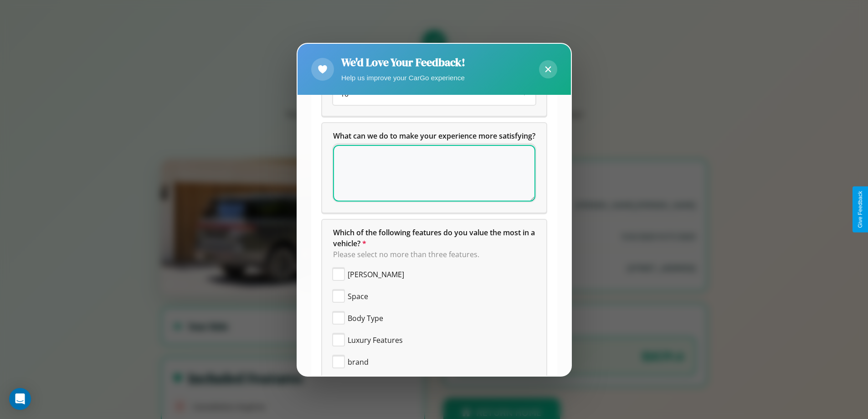 This screenshot has width=868, height=419. I want to click on span: Please select no more than three features., so click(406, 254).